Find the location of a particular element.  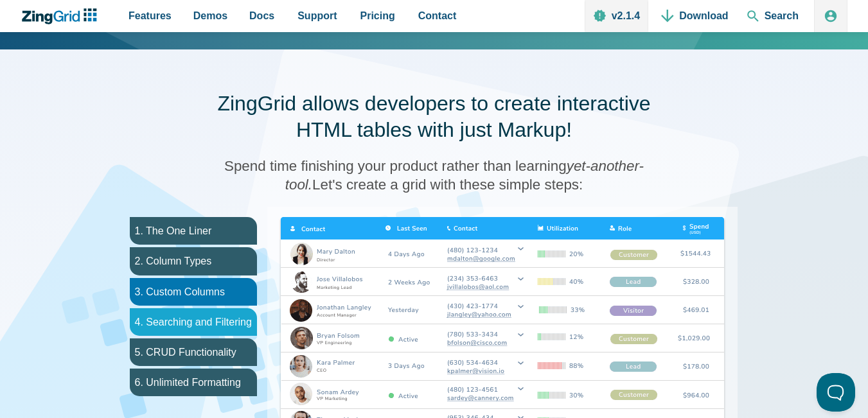

span: Contact is located at coordinates (437, 15).